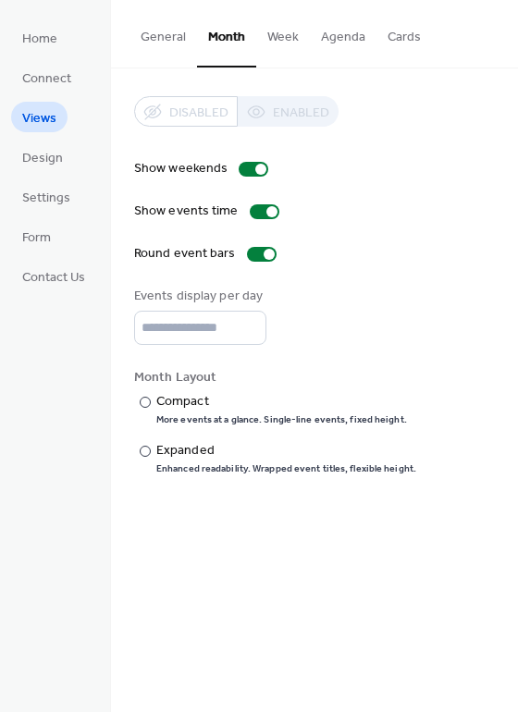 This screenshot has height=712, width=518. Describe the element at coordinates (186, 211) in the screenshot. I see `div: Show events time` at that location.